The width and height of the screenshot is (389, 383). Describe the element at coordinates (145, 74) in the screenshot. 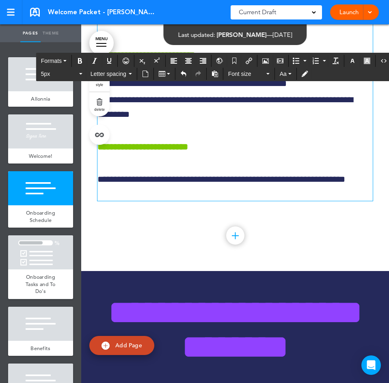

I see `div: Insert document` at that location.